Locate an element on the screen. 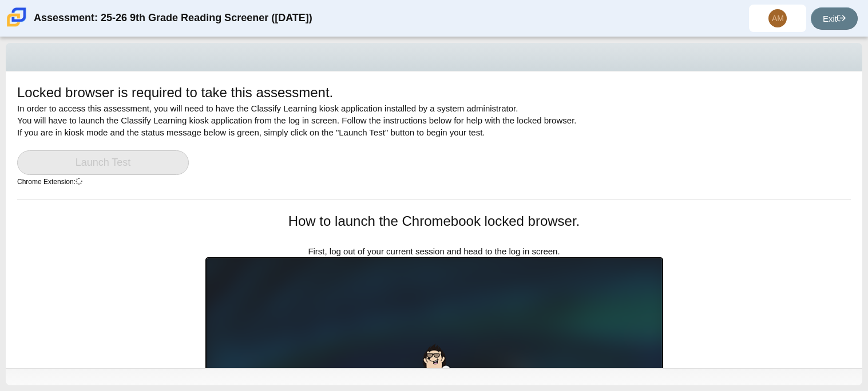 This screenshot has height=391, width=868. h1: How to launch the Chromebook locked browser. is located at coordinates (434, 221).